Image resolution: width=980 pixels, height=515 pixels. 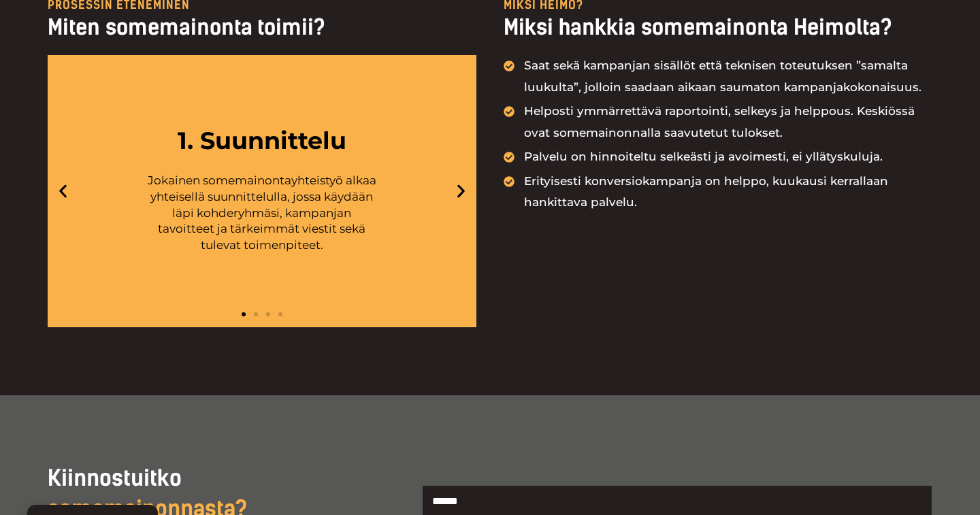 What do you see at coordinates (726, 76) in the screenshot?
I see `span: Saat sekä kampanjan sisällöt että teknisen toteutuksen ”samalta luukulta”, jolloin saadaan aikaan...` at bounding box center [726, 76].